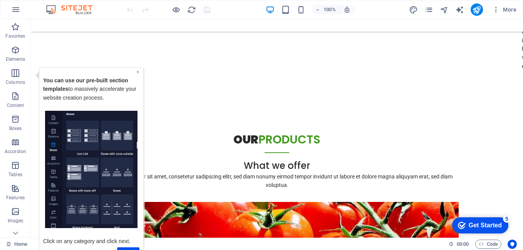  Describe the element at coordinates (191, 10) in the screenshot. I see `button: reload` at that location.